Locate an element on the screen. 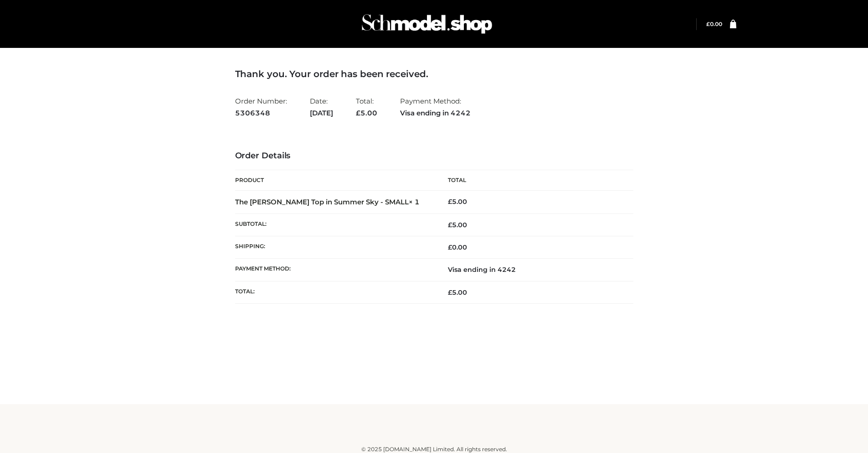 The width and height of the screenshot is (868, 453). strong: × 1 is located at coordinates (414, 202).